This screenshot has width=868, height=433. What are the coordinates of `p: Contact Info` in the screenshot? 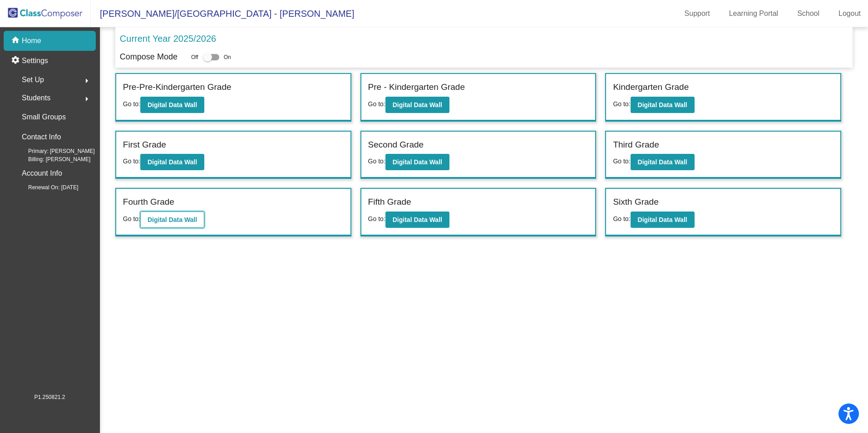 It's located at (41, 137).